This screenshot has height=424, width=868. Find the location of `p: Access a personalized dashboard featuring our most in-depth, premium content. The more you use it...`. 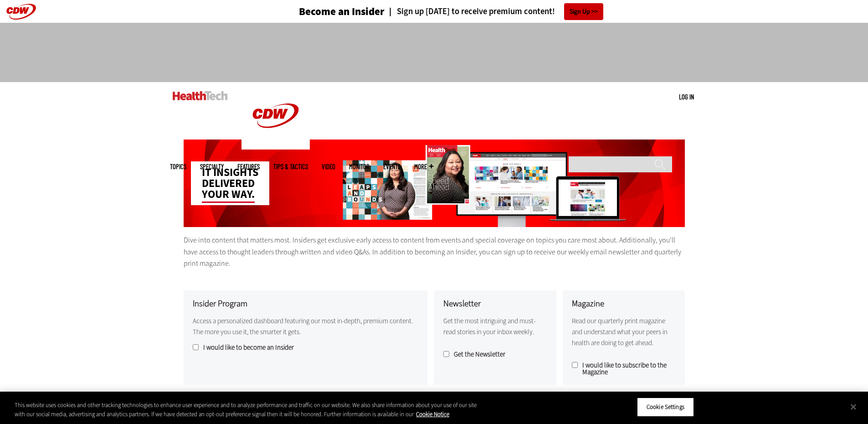

p: Access a personalized dashboard featuring our most in-depth, premium content. The more you use it... is located at coordinates (305, 326).